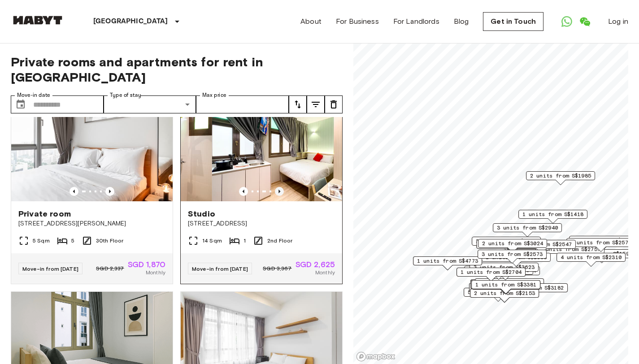 This screenshot has width=639, height=364. I want to click on span: SGD 2,337, so click(110, 268).